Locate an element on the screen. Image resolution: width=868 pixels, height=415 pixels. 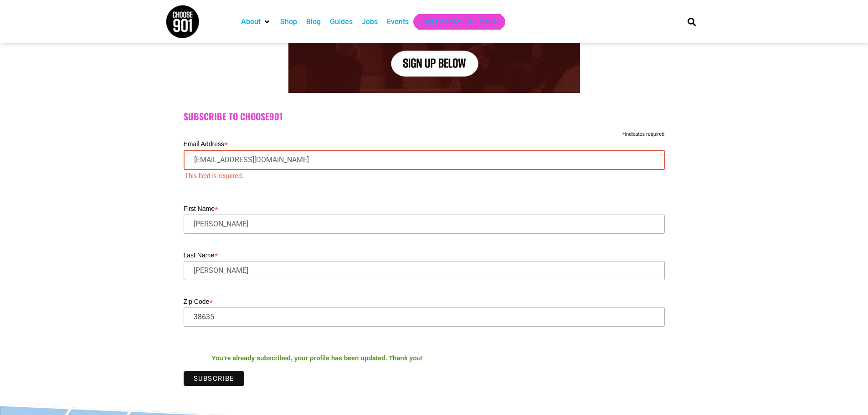
div: You're already subscribed, your profile has been updated. Thank you! is located at coordinates (389, 356).